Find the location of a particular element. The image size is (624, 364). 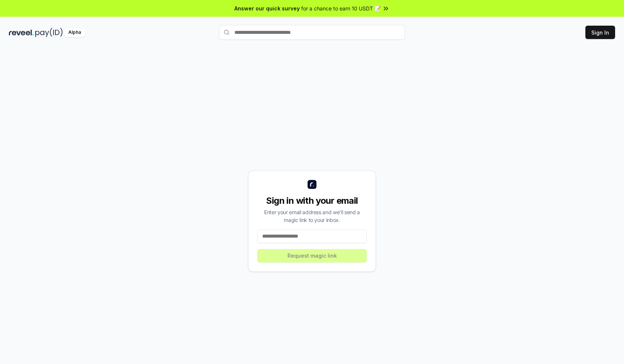

span: for a chance to earn 10 USDT 📝 is located at coordinates (341, 8).